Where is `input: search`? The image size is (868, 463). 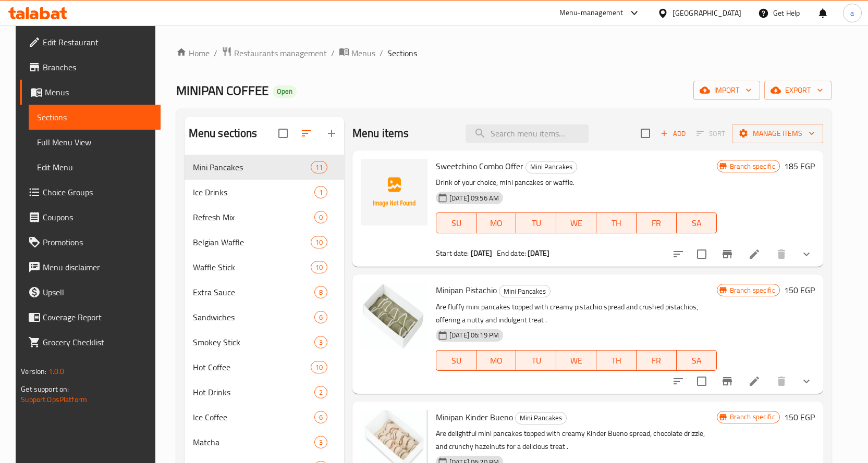 input: search is located at coordinates (527, 133).